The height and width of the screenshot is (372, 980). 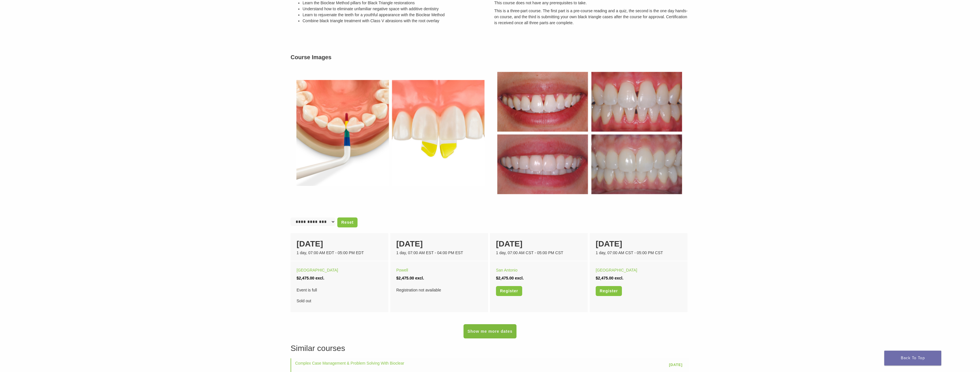 I want to click on a: San Antonio, so click(x=506, y=271).